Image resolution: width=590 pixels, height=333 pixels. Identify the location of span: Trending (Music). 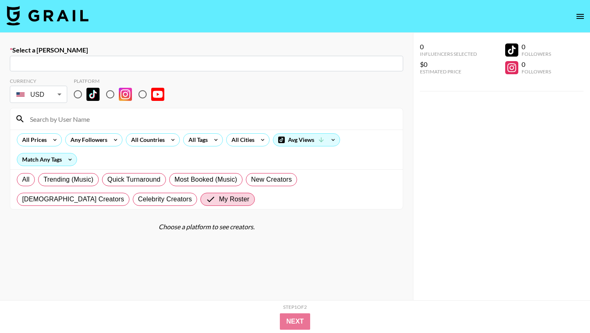
(68, 179).